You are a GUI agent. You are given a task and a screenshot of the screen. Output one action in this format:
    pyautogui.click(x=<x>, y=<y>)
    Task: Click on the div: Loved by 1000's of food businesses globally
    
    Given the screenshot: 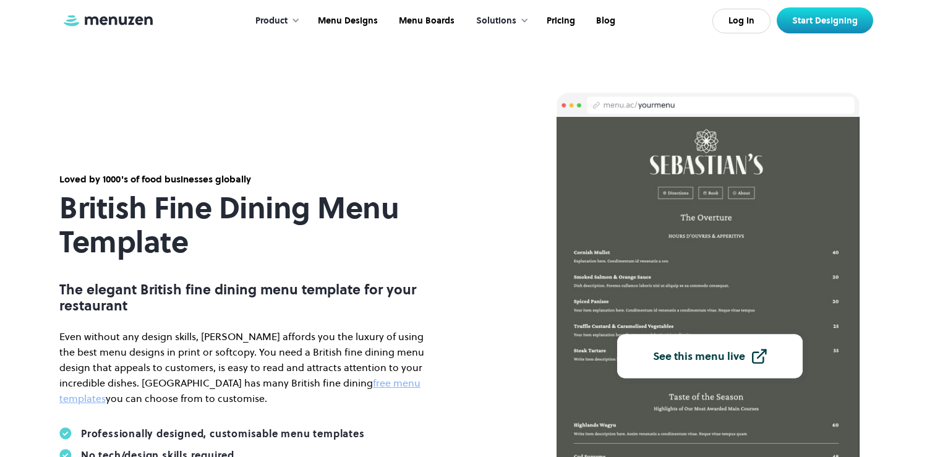 What is the action you would take?
    pyautogui.click(x=245, y=179)
    